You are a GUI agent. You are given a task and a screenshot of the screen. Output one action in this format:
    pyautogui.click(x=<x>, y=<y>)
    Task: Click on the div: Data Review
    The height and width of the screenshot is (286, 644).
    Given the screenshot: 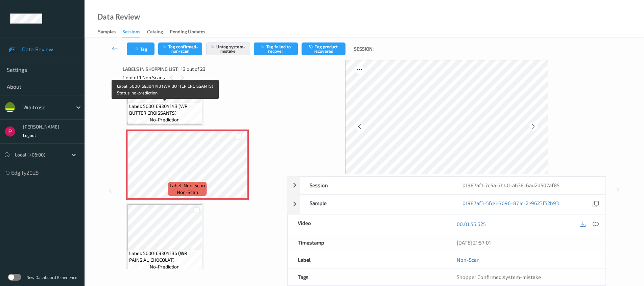 What is the action you would take?
    pyautogui.click(x=119, y=17)
    